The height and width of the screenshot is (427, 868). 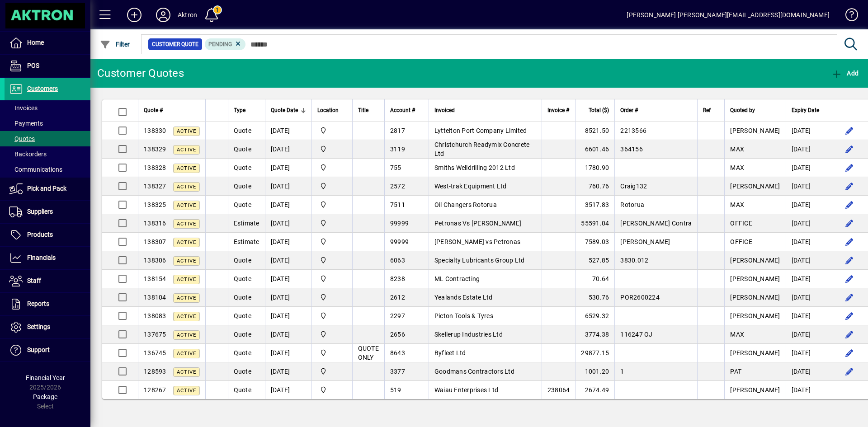 I want to click on span: West-trak Equipment Ltd, so click(x=471, y=186).